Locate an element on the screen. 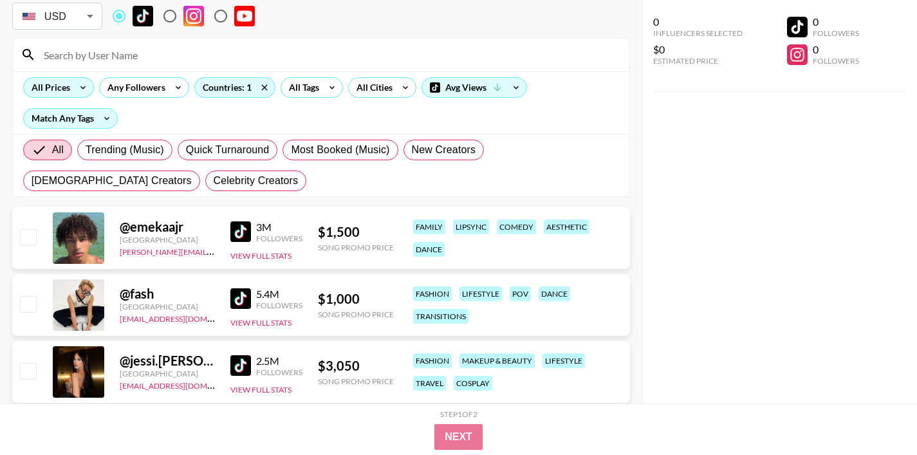 The image size is (917, 455). div: Match Any Tags is located at coordinates (70, 118).